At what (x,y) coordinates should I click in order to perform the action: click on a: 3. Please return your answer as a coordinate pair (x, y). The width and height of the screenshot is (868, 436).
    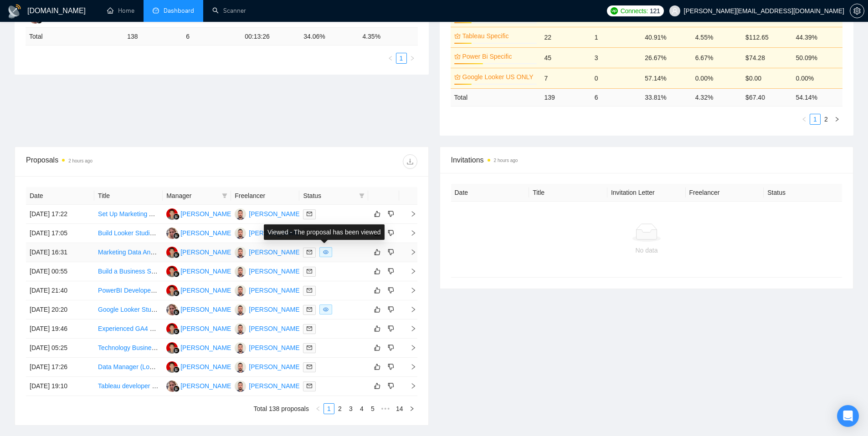
    Looking at the image, I should click on (351, 409).